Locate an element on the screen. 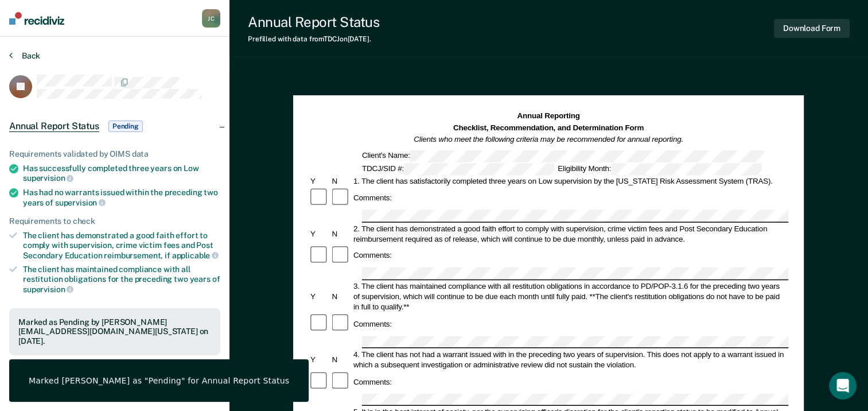 The image size is (868, 411). span: applicable is located at coordinates (195, 256).